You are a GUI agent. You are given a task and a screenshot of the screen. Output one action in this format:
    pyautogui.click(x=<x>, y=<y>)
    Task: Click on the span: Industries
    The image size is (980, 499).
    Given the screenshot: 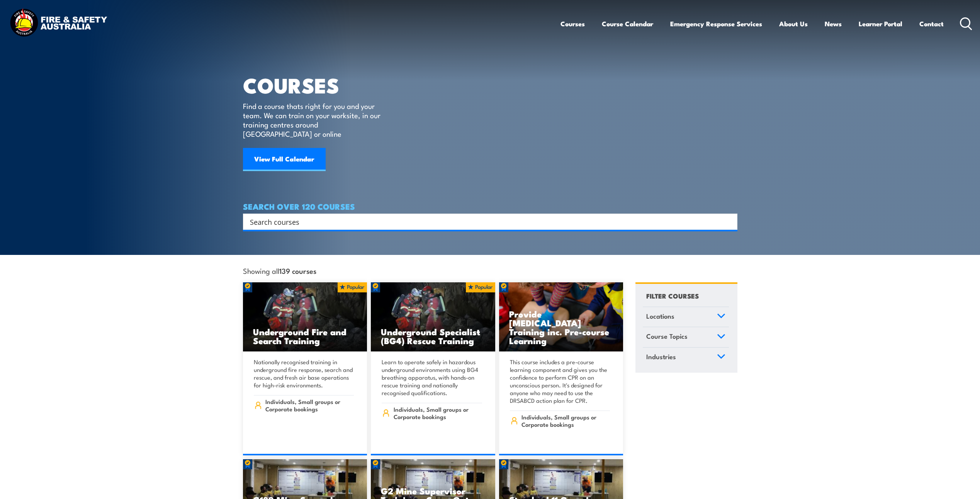 What is the action you would take?
    pyautogui.click(x=661, y=356)
    